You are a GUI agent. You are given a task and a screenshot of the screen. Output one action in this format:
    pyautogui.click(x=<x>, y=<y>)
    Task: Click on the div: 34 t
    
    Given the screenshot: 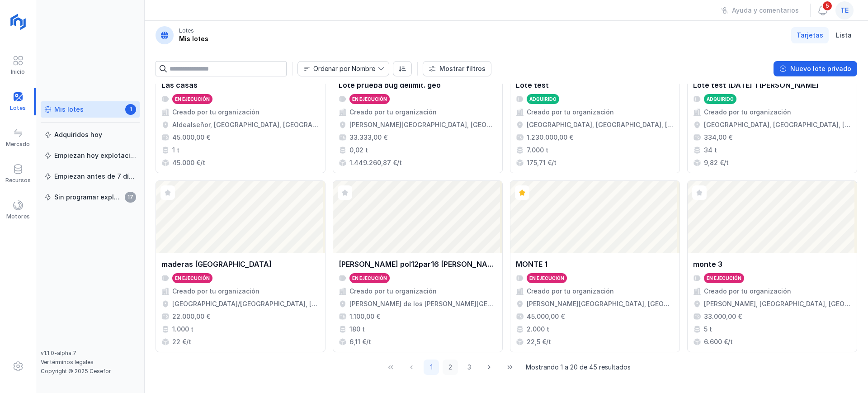 What is the action you would take?
    pyautogui.click(x=710, y=150)
    